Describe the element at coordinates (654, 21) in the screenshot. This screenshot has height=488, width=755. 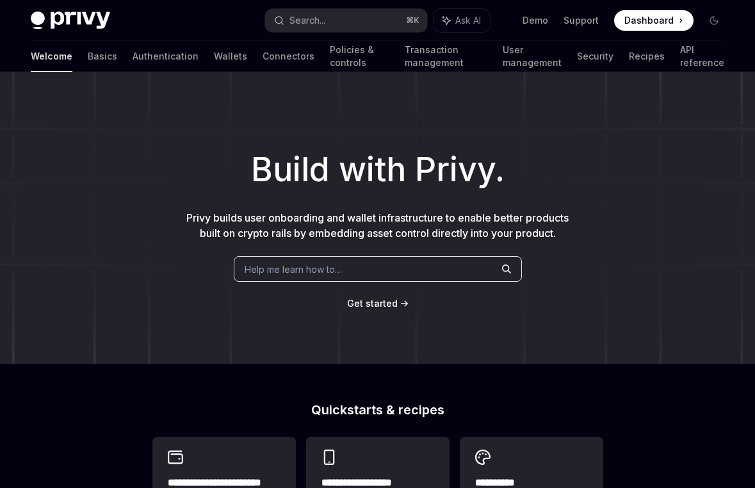
I see `a: Dashboard` at that location.